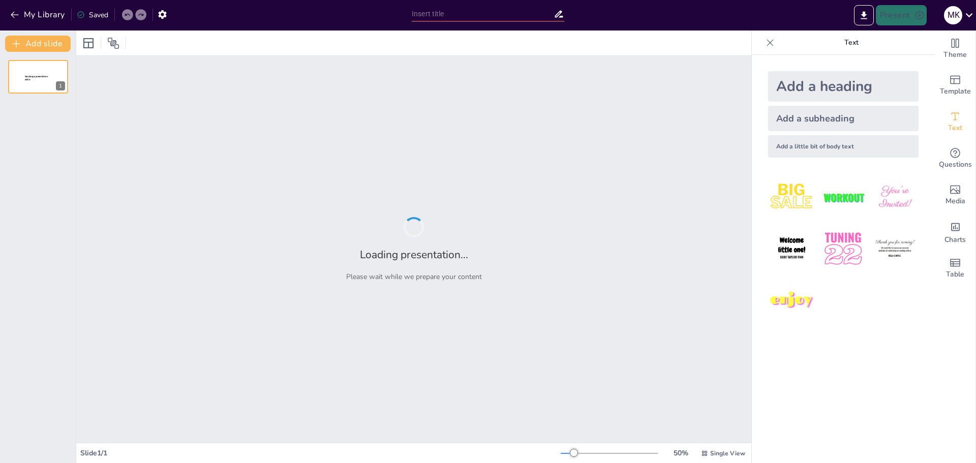 This screenshot has width=976, height=463. Describe the element at coordinates (88, 43) in the screenshot. I see `div: Layout` at that location.